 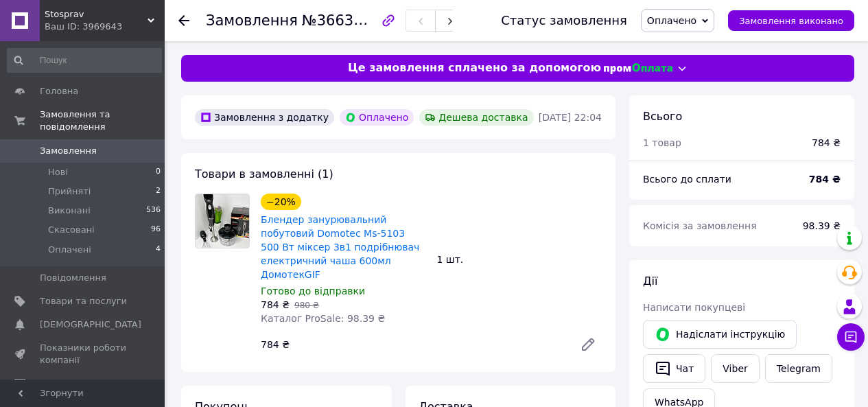 What do you see at coordinates (153, 210) in the screenshot?
I see `span: 536` at bounding box center [153, 210].